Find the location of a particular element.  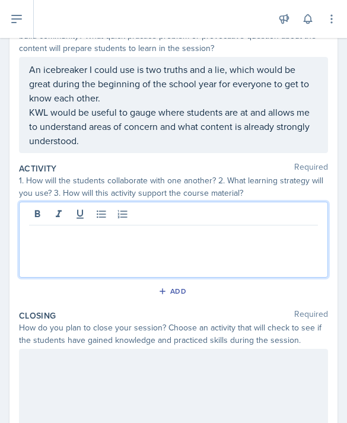

div: How do you plan to close your session? Choose an activity that will check to see if the students ... is located at coordinates (173, 334).